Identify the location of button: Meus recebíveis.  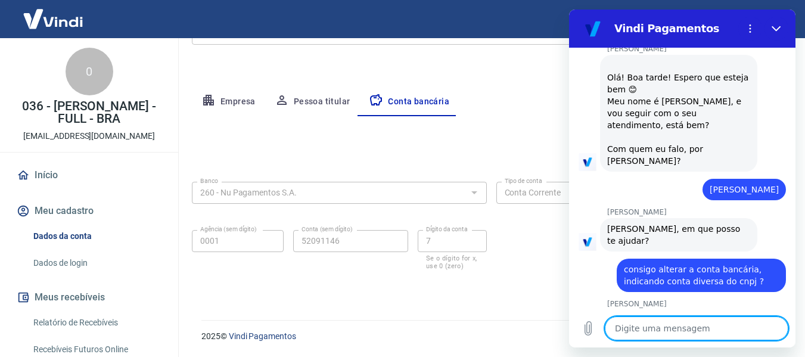
(89, 298).